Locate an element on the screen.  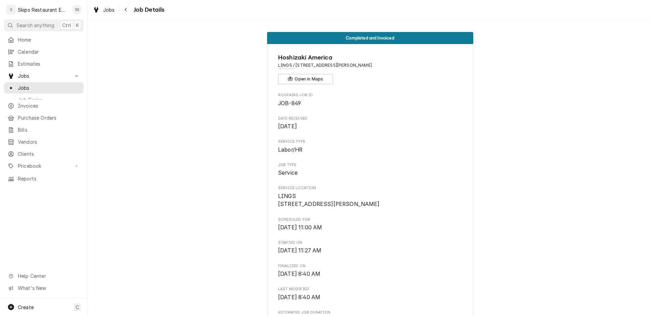
span: Service is located at coordinates (288, 173).